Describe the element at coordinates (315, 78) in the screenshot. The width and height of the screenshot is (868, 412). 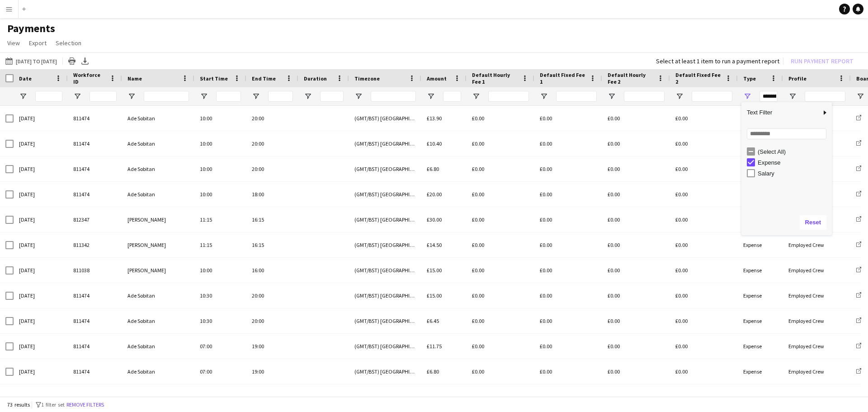
I see `span: Duration` at that location.